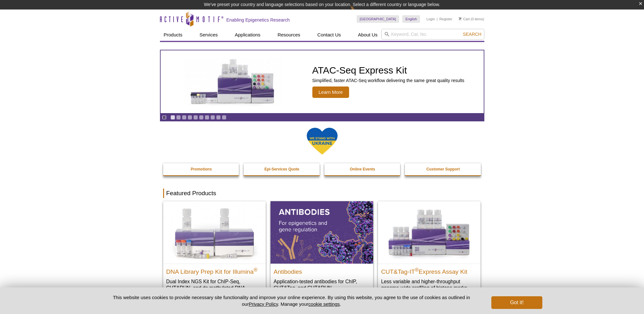 Image resolution: width=644 pixels, height=314 pixels. I want to click on img: All Antibodies, so click(322, 232).